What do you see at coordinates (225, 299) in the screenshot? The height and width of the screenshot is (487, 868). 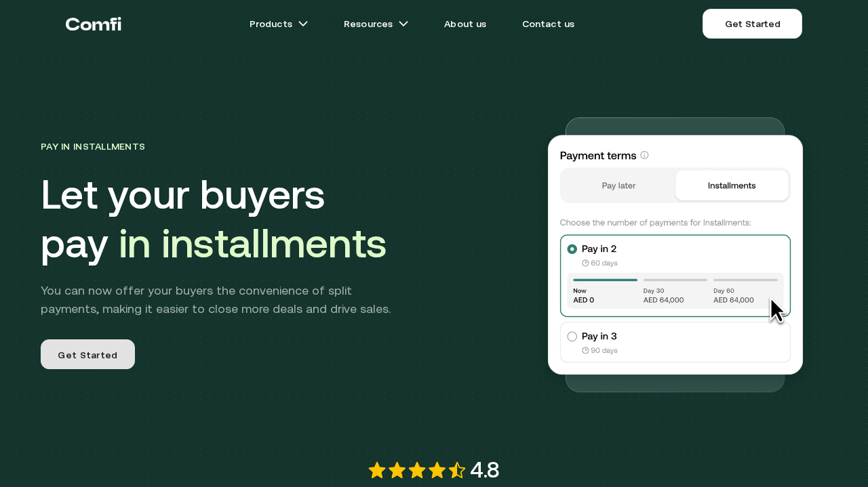 I see `p: You can now offer your buyers the convenience of split payments, making it easier to close more d...` at bounding box center [225, 299].